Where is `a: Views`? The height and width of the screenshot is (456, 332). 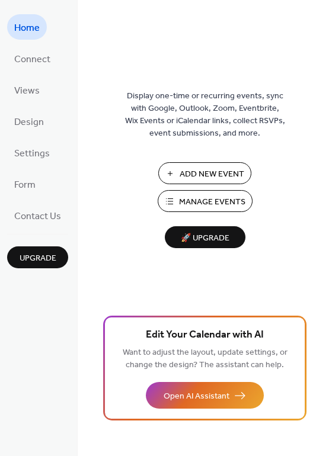 a: Views is located at coordinates (27, 89).